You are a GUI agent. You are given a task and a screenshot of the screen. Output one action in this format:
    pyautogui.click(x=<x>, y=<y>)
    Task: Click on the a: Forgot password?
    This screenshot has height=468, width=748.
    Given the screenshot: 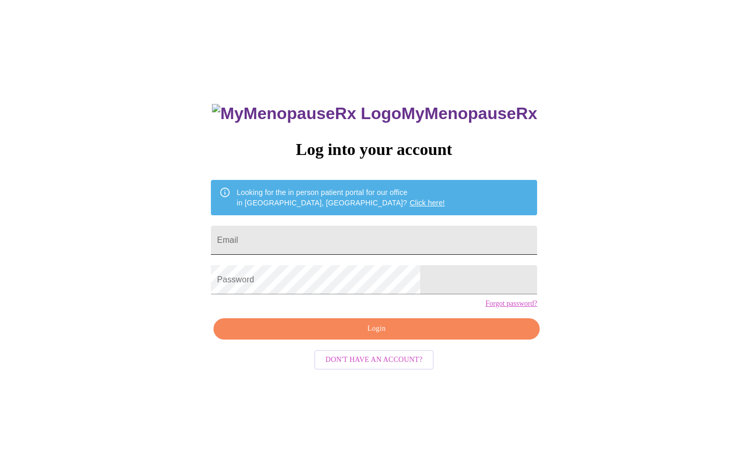 What is the action you would take?
    pyautogui.click(x=511, y=304)
    